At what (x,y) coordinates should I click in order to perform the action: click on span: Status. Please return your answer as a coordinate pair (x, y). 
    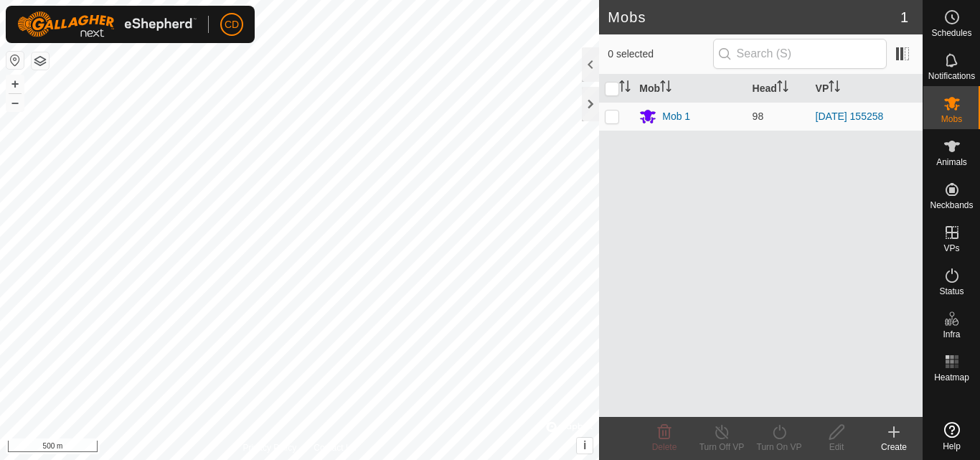
    Looking at the image, I should click on (952, 291).